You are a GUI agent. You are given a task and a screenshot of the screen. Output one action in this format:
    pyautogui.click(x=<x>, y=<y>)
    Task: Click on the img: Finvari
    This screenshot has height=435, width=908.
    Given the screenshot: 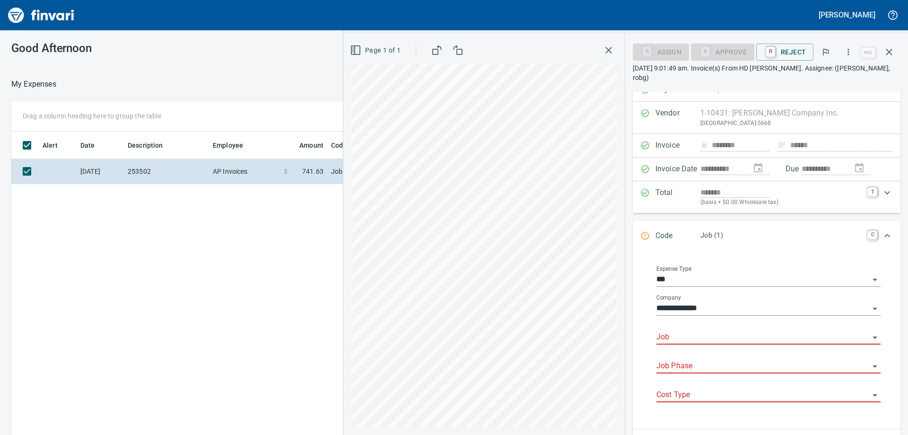 What is the action you would take?
    pyautogui.click(x=41, y=15)
    